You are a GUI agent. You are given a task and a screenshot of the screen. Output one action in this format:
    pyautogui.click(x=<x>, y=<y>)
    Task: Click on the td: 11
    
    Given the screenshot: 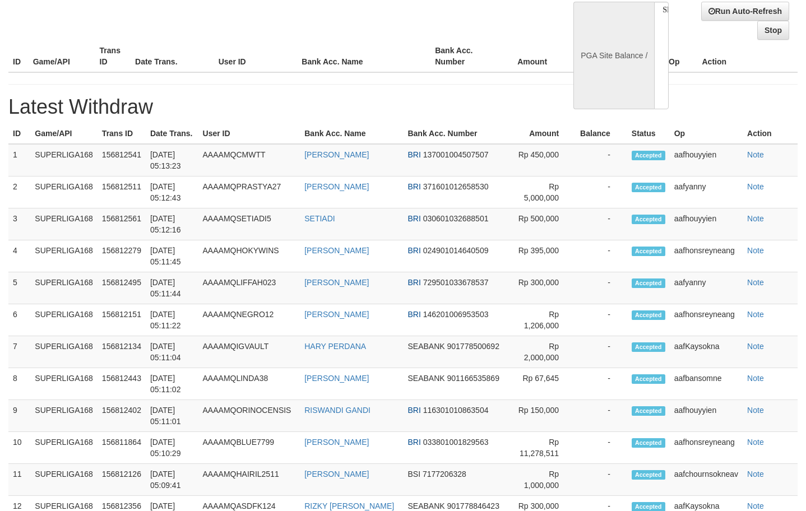 What is the action you would take?
    pyautogui.click(x=19, y=480)
    